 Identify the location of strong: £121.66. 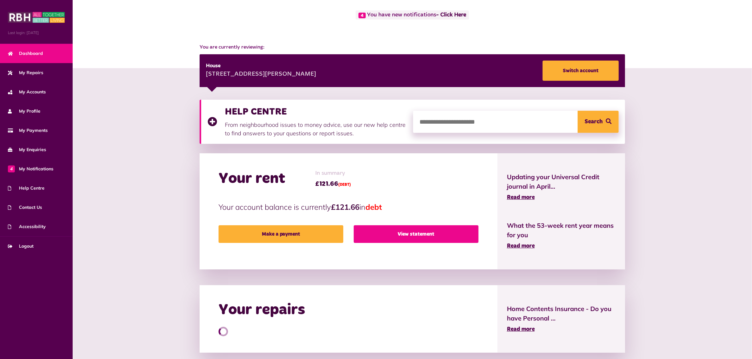
(345, 207).